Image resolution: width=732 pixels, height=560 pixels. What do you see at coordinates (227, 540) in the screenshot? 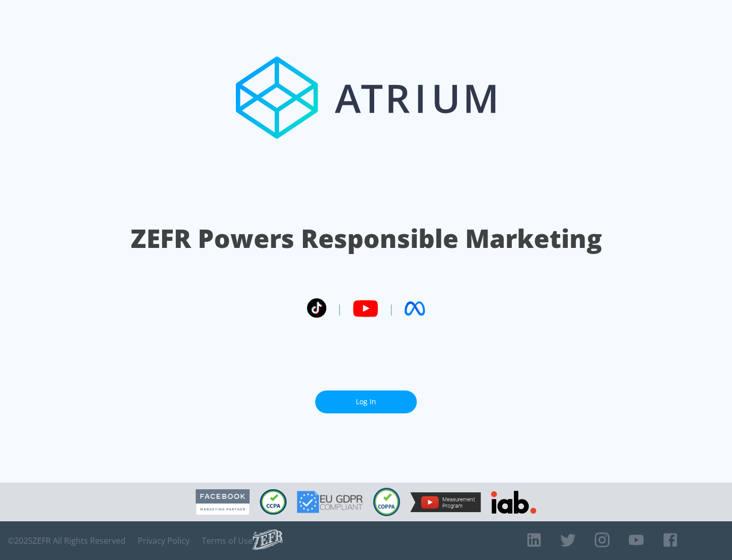
I see `a: Terms of Use` at bounding box center [227, 540].